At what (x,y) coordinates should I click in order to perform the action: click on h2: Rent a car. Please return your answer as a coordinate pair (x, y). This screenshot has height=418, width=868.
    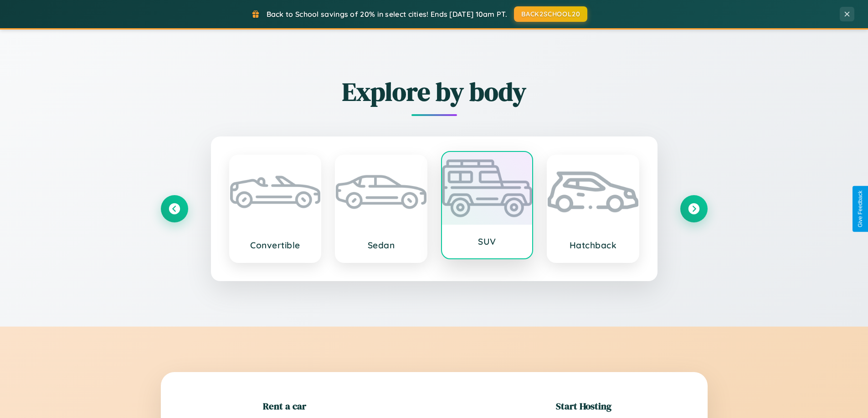
    Looking at the image, I should click on (284, 406).